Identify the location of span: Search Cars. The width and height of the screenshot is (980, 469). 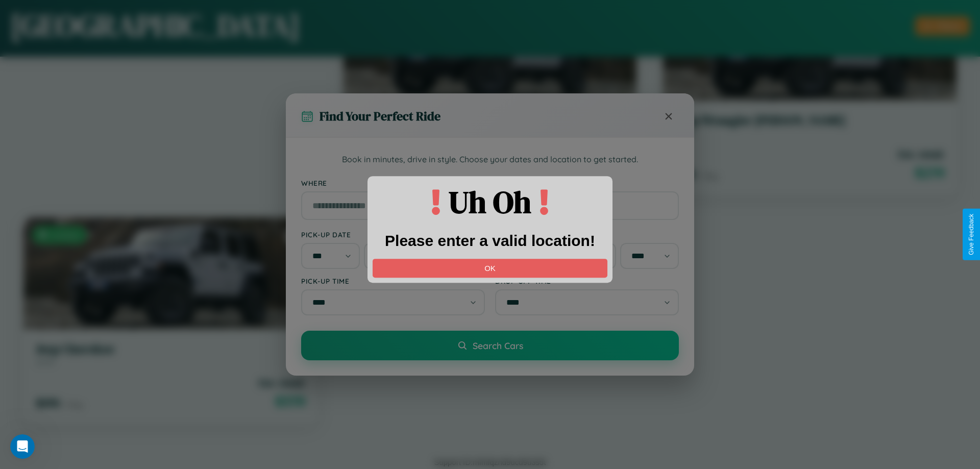
(497, 345).